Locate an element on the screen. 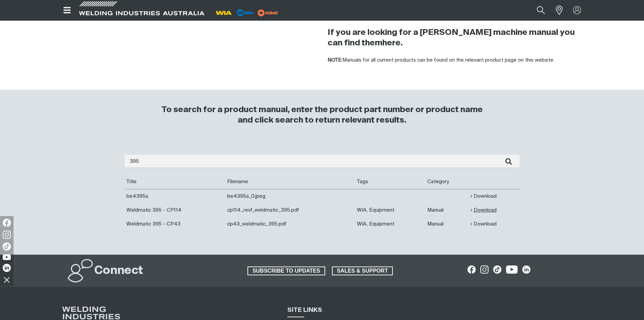 The width and height of the screenshot is (644, 320). span: SALES & SUPPORT is located at coordinates (362, 270).